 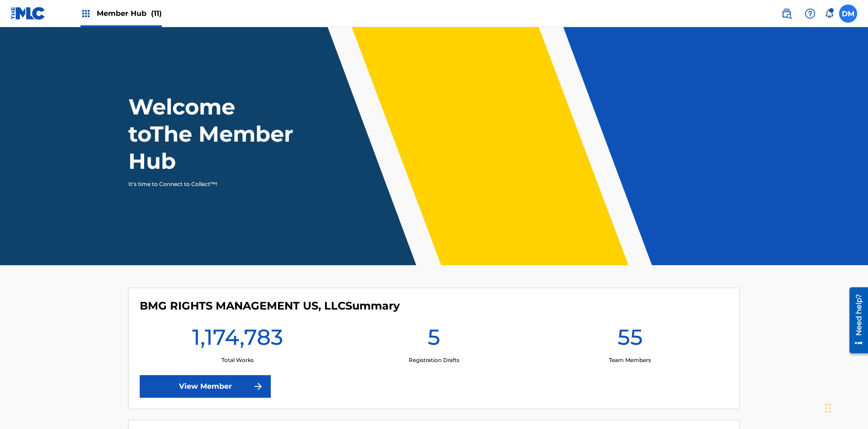 What do you see at coordinates (157, 13) in the screenshot?
I see `span: (11)` at bounding box center [157, 13].